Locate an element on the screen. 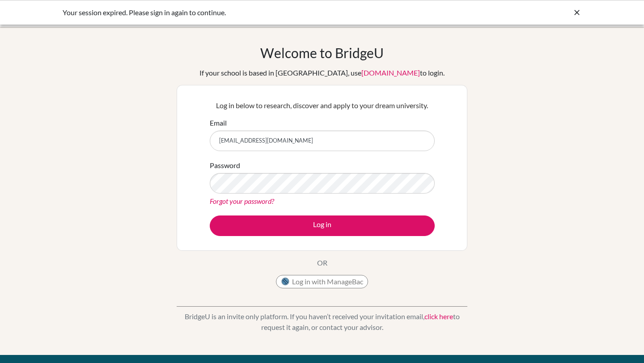 Image resolution: width=644 pixels, height=363 pixels. label: Password is located at coordinates (225, 165).